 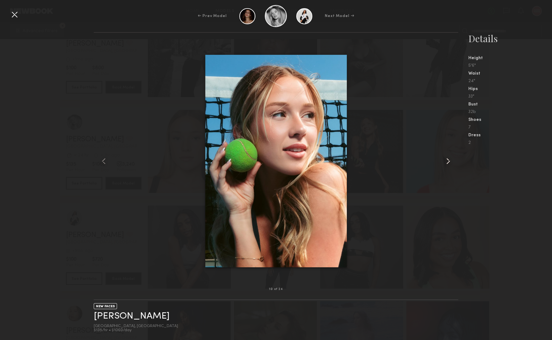 I want to click on div: 33", so click(x=510, y=97).